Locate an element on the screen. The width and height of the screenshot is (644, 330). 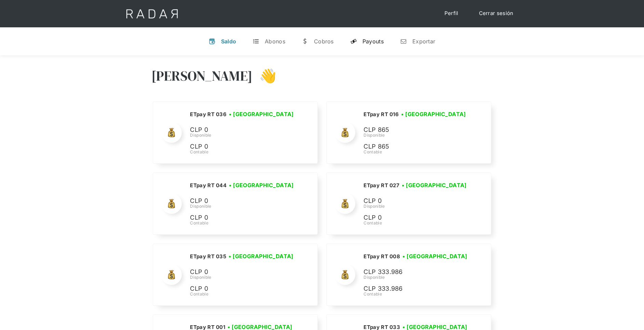
div: n is located at coordinates (404, 41).